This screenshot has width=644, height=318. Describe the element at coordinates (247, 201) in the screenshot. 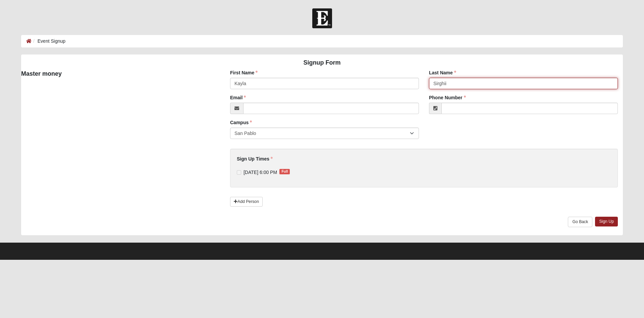

I see `a: Add Person` at that location.